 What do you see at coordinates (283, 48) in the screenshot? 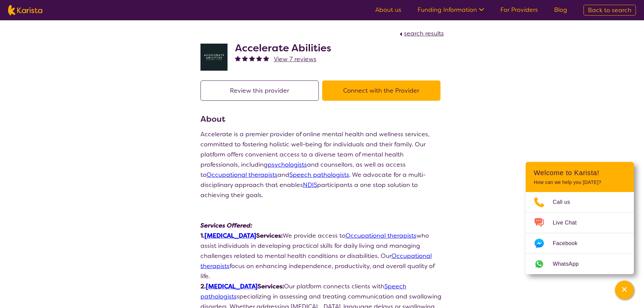
I see `h2: Accelerate Abilities` at bounding box center [283, 48].